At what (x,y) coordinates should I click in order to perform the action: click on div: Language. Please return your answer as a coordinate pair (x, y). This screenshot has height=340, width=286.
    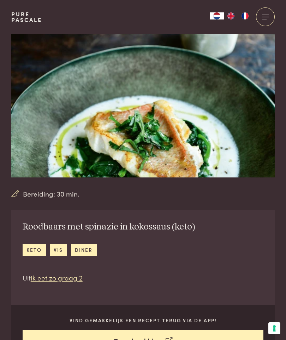
    Looking at the image, I should click on (217, 16).